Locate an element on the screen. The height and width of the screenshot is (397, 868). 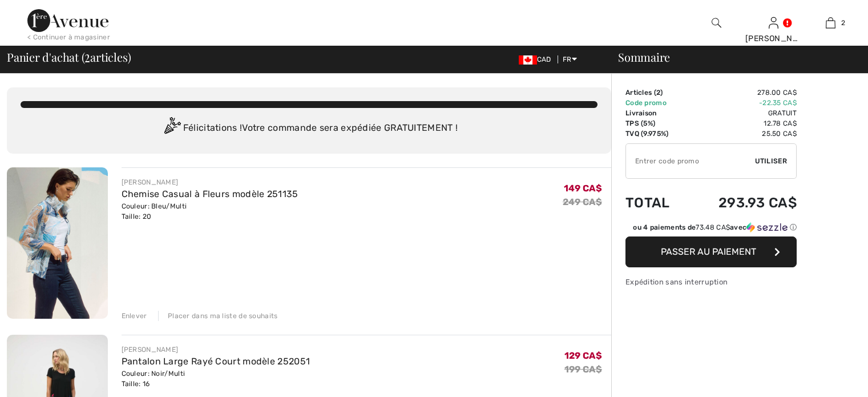
div: Enlever is located at coordinates (134, 316).